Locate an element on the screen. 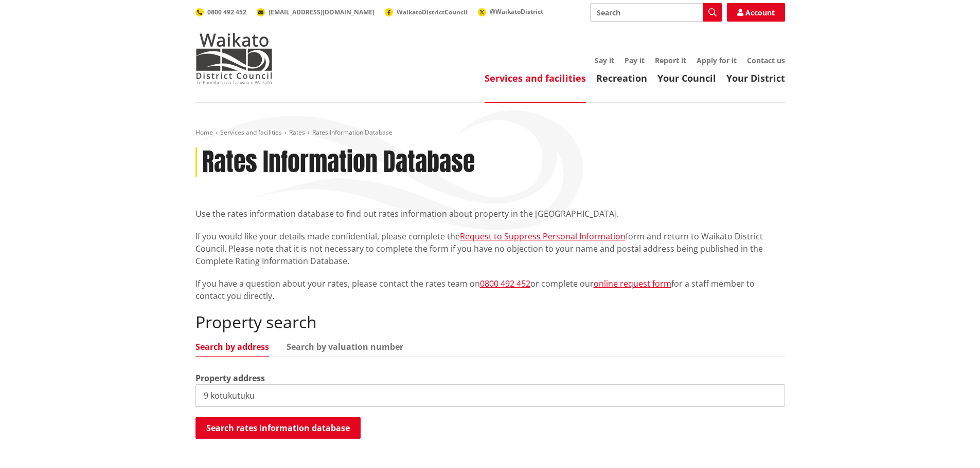 The width and height of the screenshot is (980, 468). a: online request form is located at coordinates (632, 284).